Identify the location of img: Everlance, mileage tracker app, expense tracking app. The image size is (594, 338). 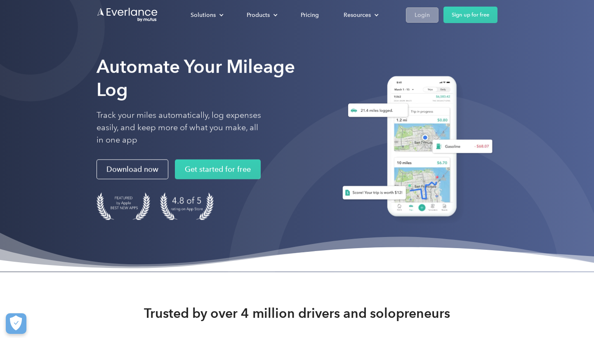
(415, 148).